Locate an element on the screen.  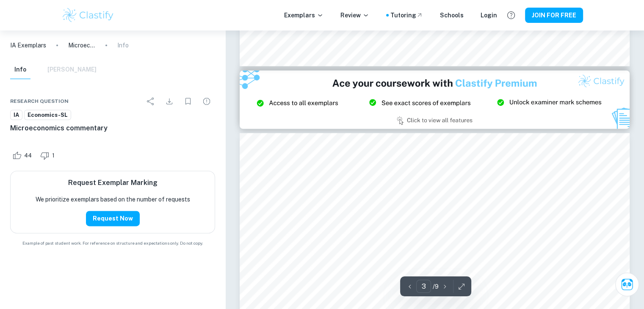
button: Request Now is located at coordinates (113, 219).